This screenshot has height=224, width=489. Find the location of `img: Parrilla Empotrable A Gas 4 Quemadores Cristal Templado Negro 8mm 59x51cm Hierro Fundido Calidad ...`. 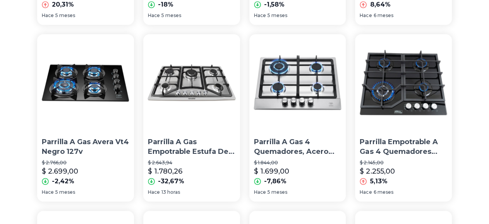

img: Parrilla Empotrable A Gas 4 Quemadores Cristal Templado Negro 8mm 59x51cm Hierro Fundido Calidad ... is located at coordinates (403, 82).